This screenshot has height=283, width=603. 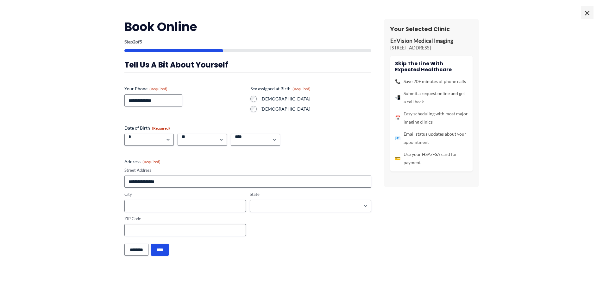 I want to click on label: State, so click(x=310, y=194).